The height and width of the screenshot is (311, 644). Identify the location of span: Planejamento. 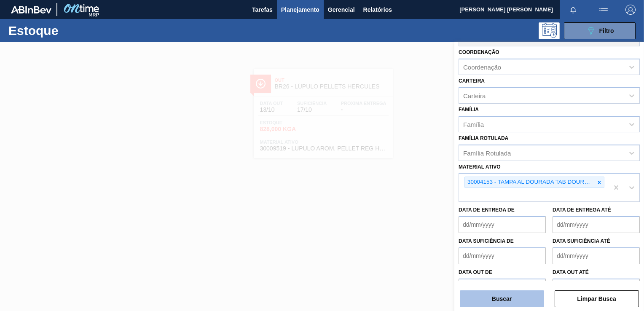
(300, 10).